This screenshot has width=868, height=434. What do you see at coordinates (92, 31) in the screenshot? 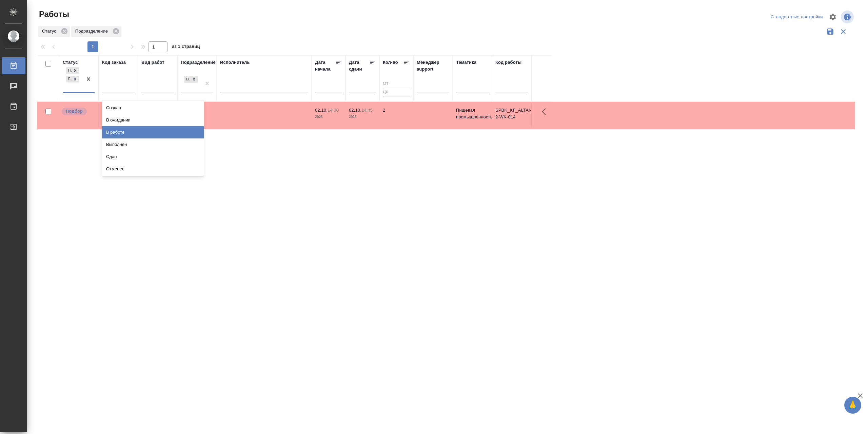
I see `p: Подразделение` at bounding box center [92, 31].